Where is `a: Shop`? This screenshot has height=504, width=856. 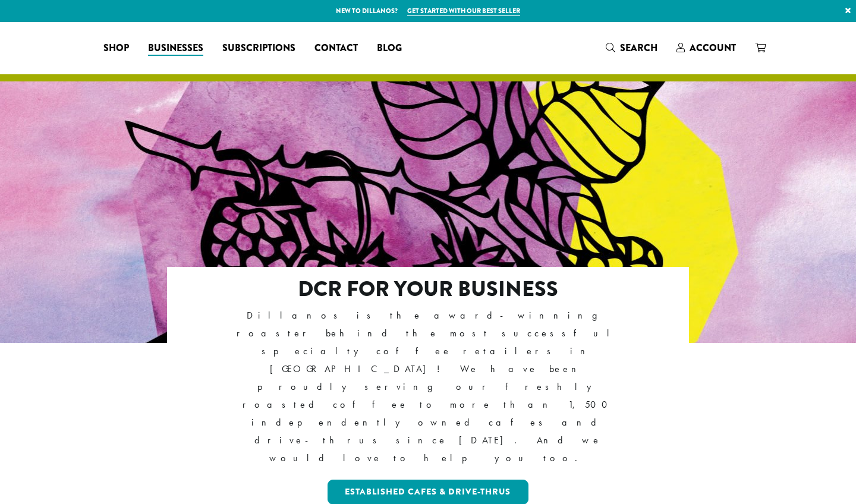 a: Shop is located at coordinates (116, 48).